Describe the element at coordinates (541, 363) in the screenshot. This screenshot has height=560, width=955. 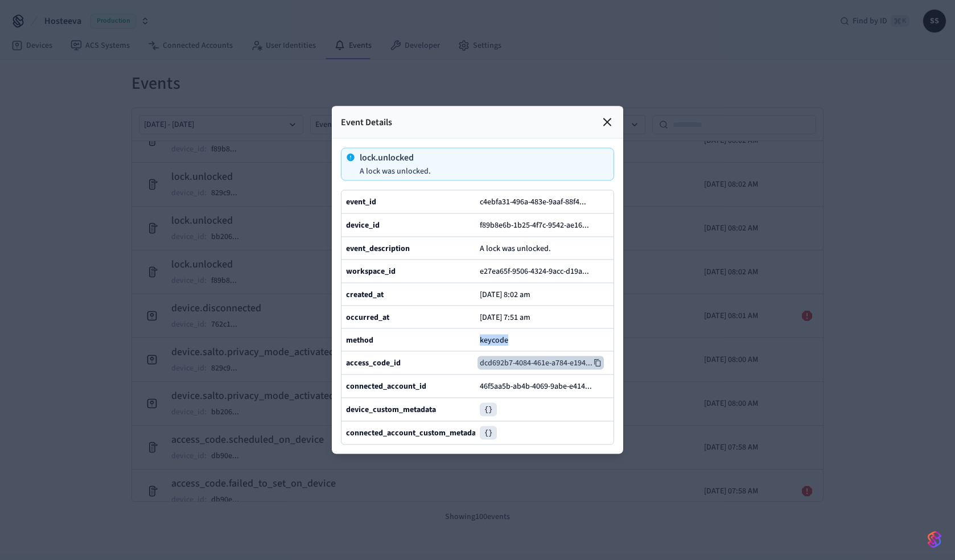
I see `button: dcd692b7-4084-461e-a784-e194...` at that location.